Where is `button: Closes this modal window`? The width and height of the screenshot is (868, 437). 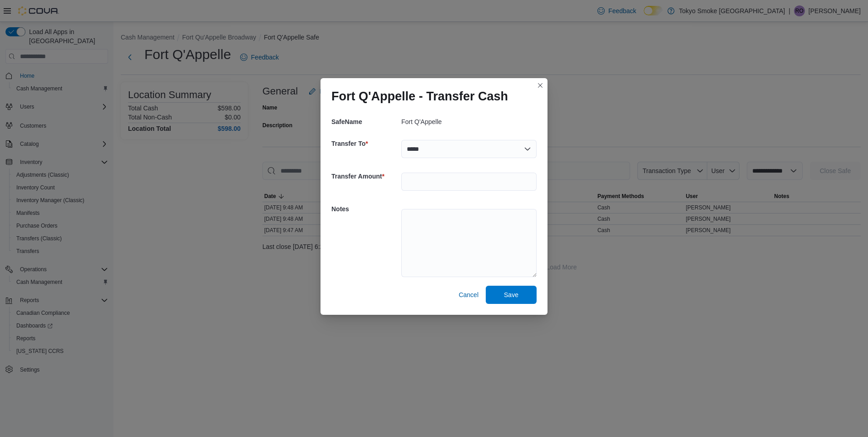 button: Closes this modal window is located at coordinates (540, 85).